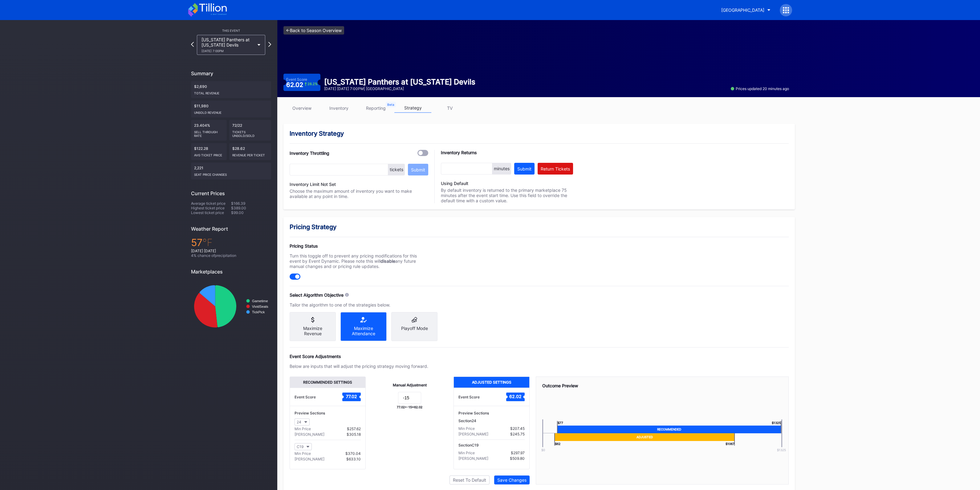 This screenshot has width=980, height=490. Describe the element at coordinates (314, 30) in the screenshot. I see `a: <-Back to Season Overview` at that location.